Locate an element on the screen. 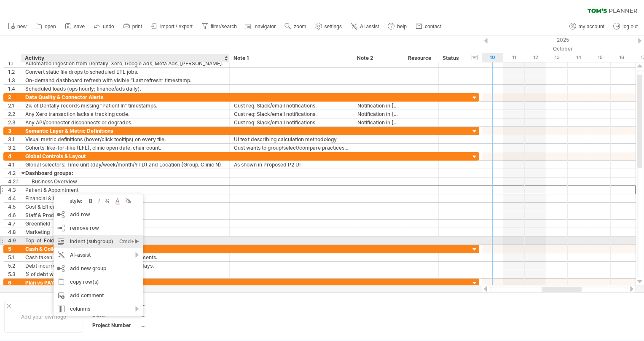  span: zoom is located at coordinates (300, 26).